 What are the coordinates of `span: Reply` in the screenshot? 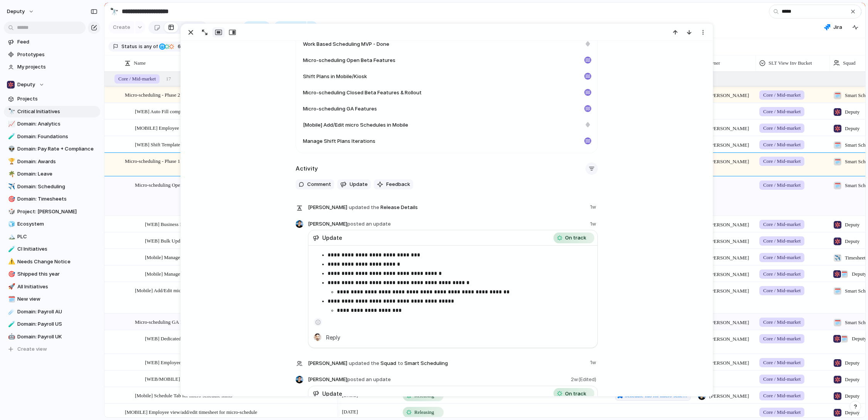 It's located at (333, 337).